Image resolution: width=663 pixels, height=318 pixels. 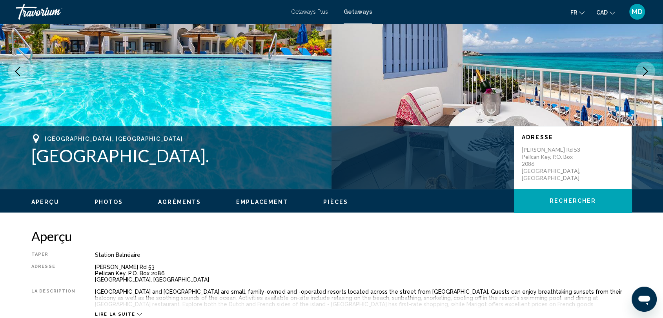 What do you see at coordinates (637, 12) in the screenshot?
I see `span: MD` at bounding box center [637, 12].